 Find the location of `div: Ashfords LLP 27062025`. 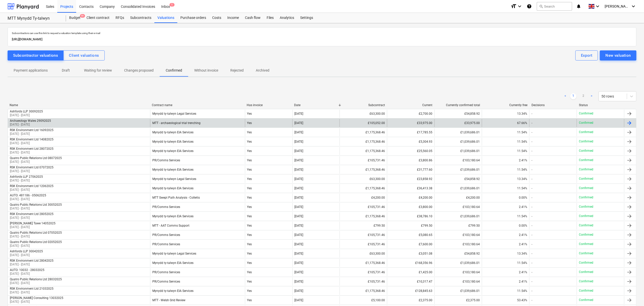

div: Ashfords LLP 27062025 is located at coordinates (26, 177).